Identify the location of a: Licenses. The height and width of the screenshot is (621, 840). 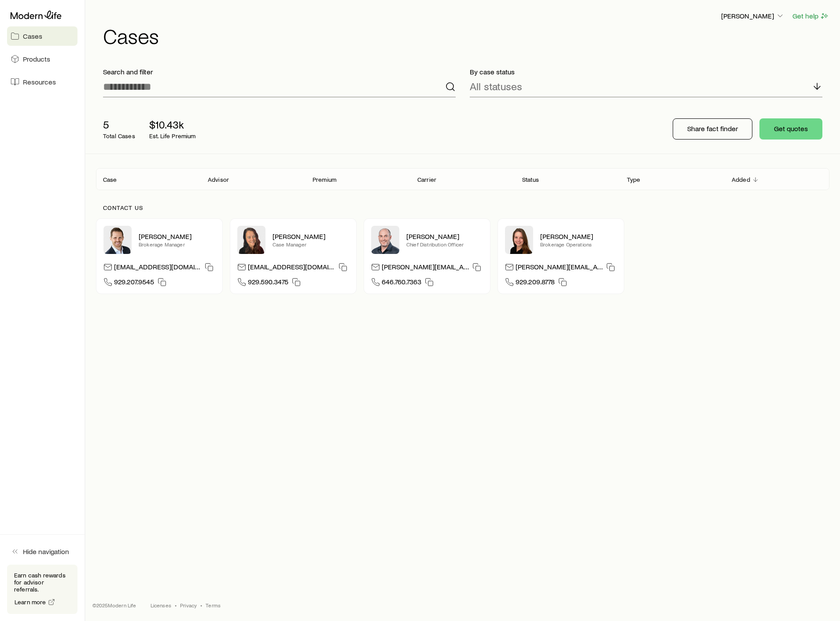
(161, 605).